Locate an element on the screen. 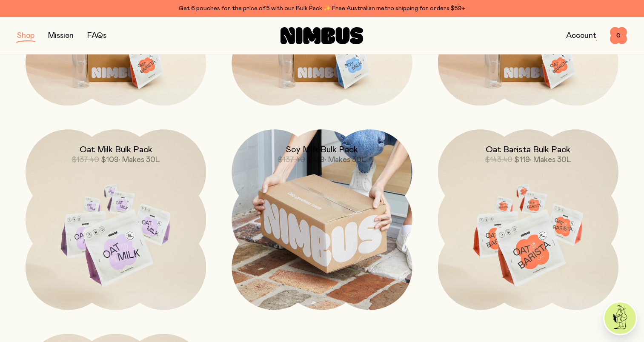  a: Account is located at coordinates (581, 36).